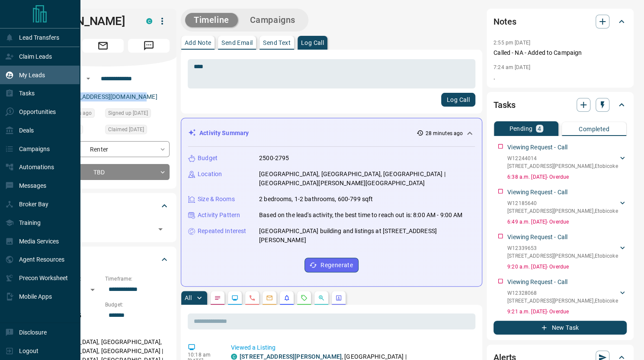 The height and width of the screenshot is (360, 644). I want to click on p: W12339653, so click(562, 248).